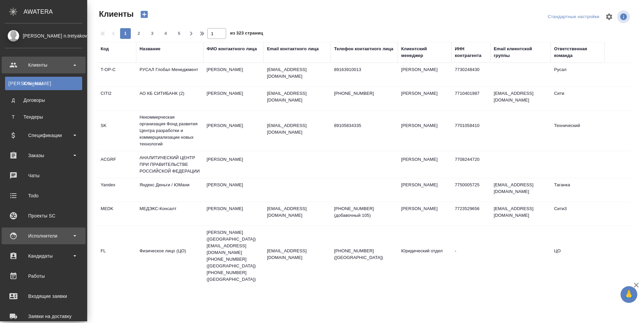 The width and height of the screenshot is (644, 323). What do you see at coordinates (117, 98) in the screenshot?
I see `td: CITI2` at bounding box center [117, 98].